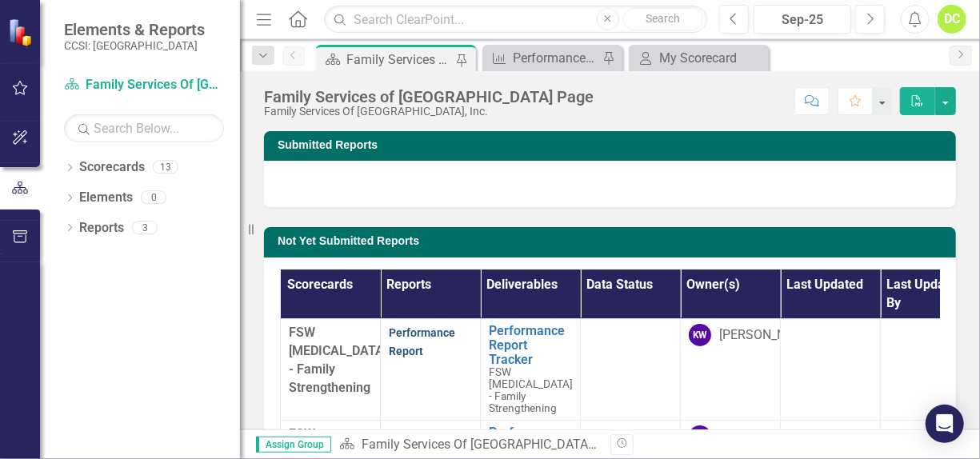 The width and height of the screenshot is (980, 459). I want to click on div: Performance Report, so click(555, 58).